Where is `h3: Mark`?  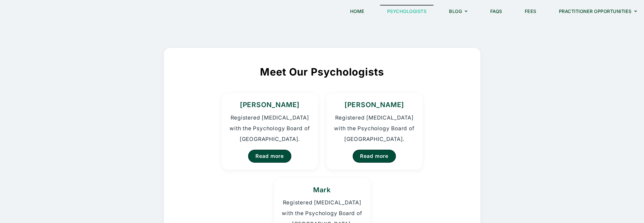
h3: Mark is located at coordinates (322, 190).